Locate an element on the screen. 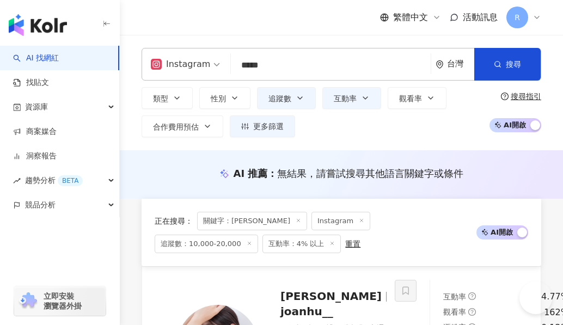 This screenshot has height=325, width=563. span: R is located at coordinates (517, 17).